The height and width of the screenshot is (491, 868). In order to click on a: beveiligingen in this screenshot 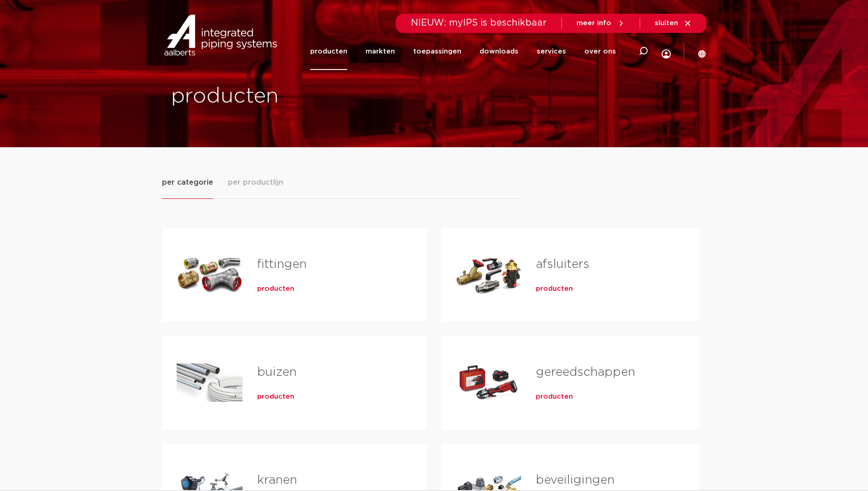, I will do `click(575, 480)`.